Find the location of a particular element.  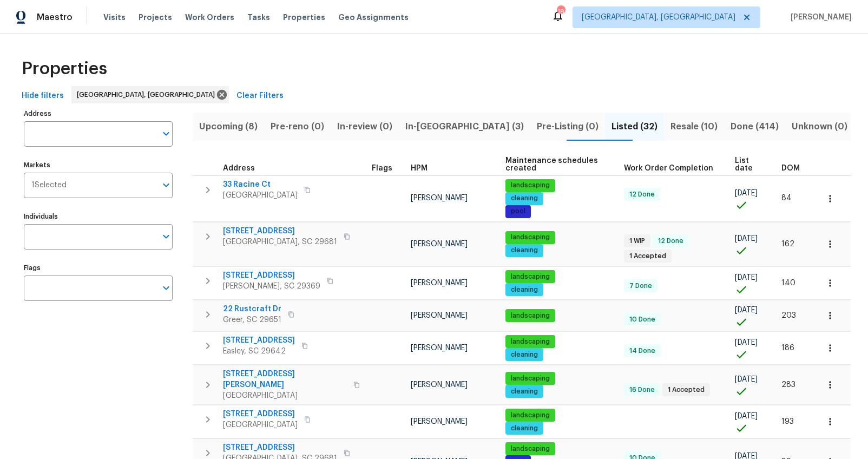

button: Hide filters is located at coordinates (43, 96).